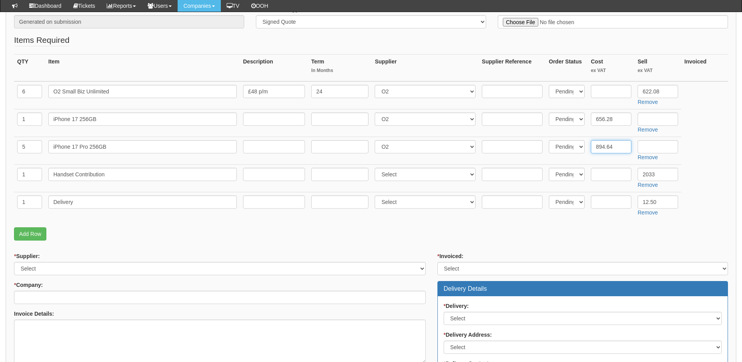 This screenshot has height=362, width=742. Describe the element at coordinates (30, 234) in the screenshot. I see `a: Add Row` at that location.